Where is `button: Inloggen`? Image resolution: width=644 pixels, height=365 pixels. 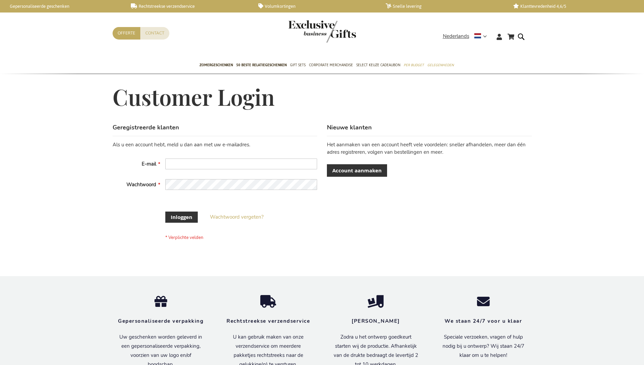
button: Inloggen is located at coordinates (182, 217).